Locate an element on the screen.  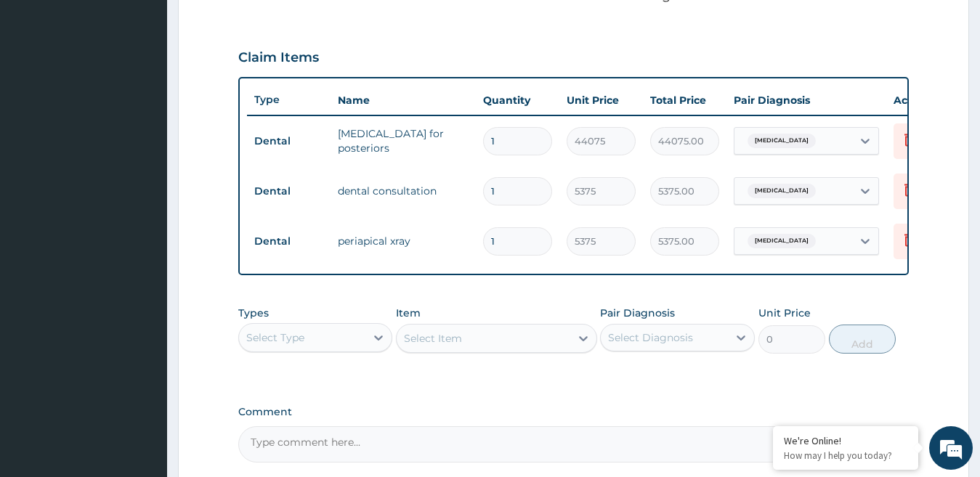
div: Chat with us now is located at coordinates (159, 91).